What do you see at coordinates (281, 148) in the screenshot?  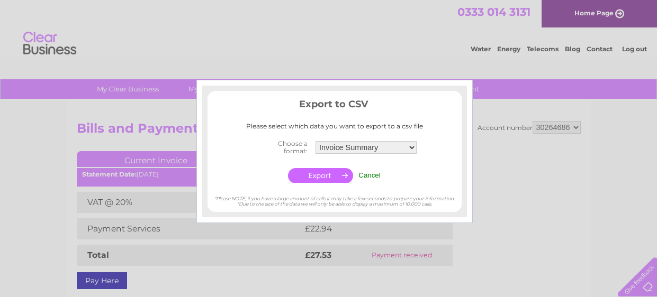 I see `th: Choose a format:` at bounding box center [281, 148].